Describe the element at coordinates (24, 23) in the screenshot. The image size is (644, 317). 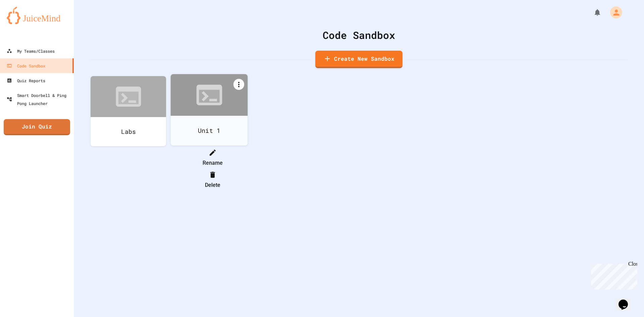
I see `div: Chat with us now!Close` at that location.